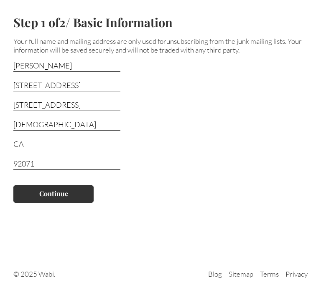  I want to click on input: City, so click(67, 125).